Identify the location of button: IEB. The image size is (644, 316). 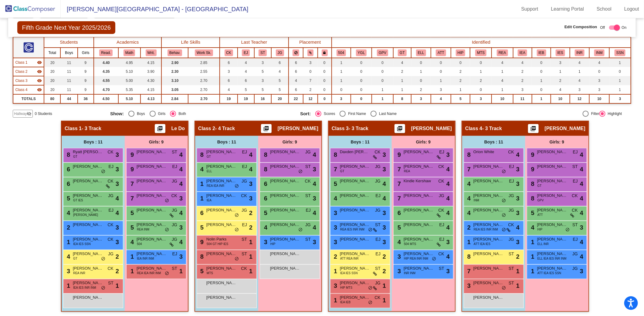
(541, 53).